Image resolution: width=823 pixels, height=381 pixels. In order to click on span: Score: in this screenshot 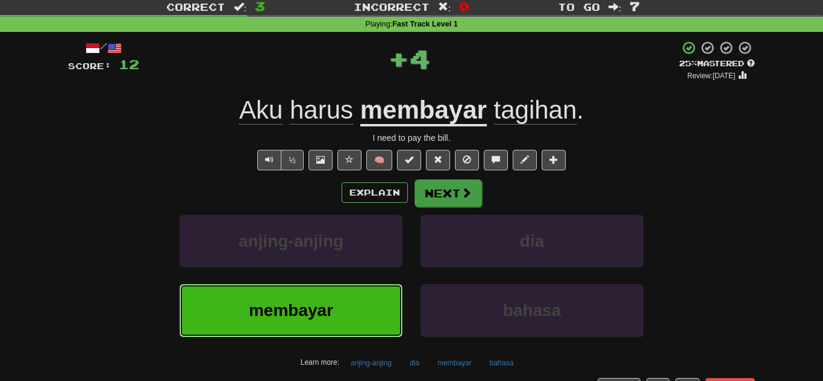, I will do `click(90, 66)`.